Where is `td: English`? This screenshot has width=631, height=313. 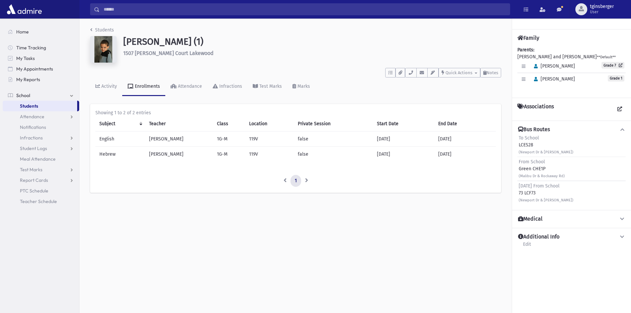
td: English is located at coordinates (120, 139).